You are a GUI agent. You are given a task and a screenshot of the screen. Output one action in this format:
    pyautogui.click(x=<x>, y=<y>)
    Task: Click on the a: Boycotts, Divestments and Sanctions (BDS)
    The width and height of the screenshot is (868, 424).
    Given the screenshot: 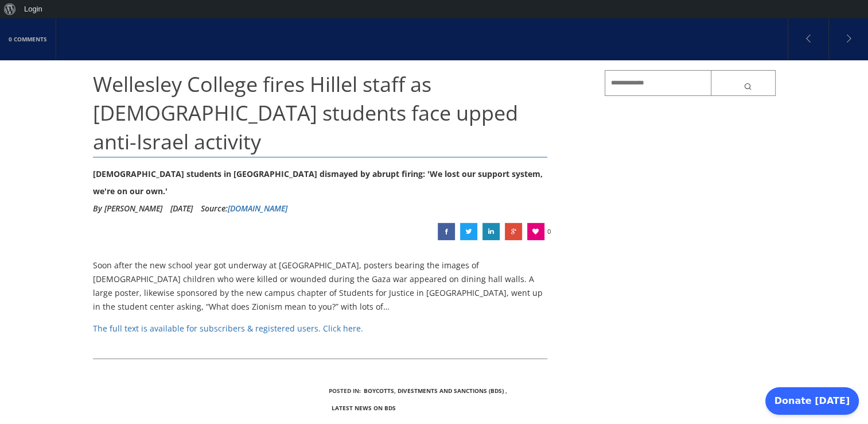 What is the action you would take?
    pyautogui.click(x=434, y=391)
    